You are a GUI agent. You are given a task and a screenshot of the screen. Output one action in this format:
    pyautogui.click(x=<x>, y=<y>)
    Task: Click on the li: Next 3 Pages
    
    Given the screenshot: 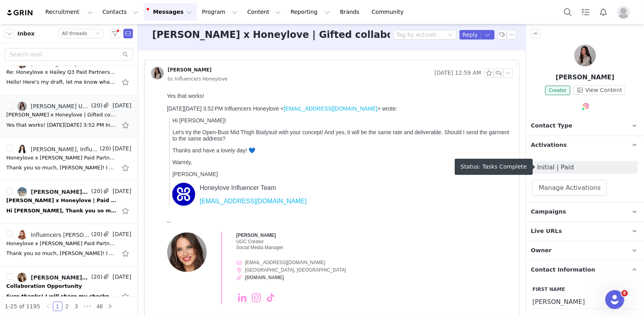 What is the action you would take?
    pyautogui.click(x=87, y=306)
    